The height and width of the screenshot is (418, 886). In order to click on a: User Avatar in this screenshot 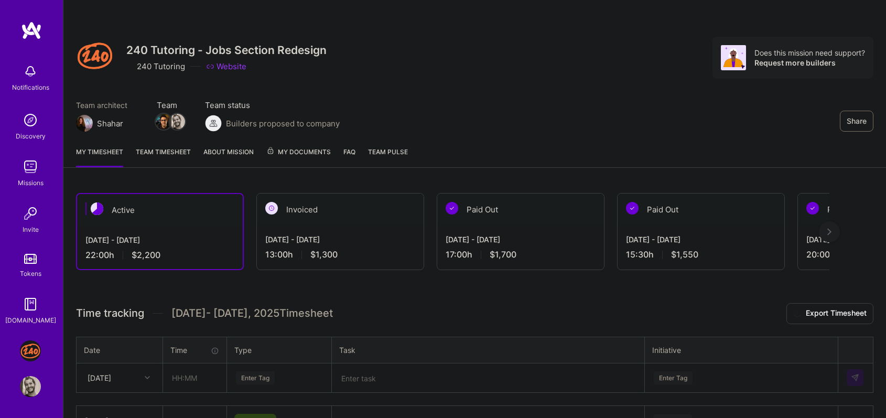, I will do `click(30, 386)`.